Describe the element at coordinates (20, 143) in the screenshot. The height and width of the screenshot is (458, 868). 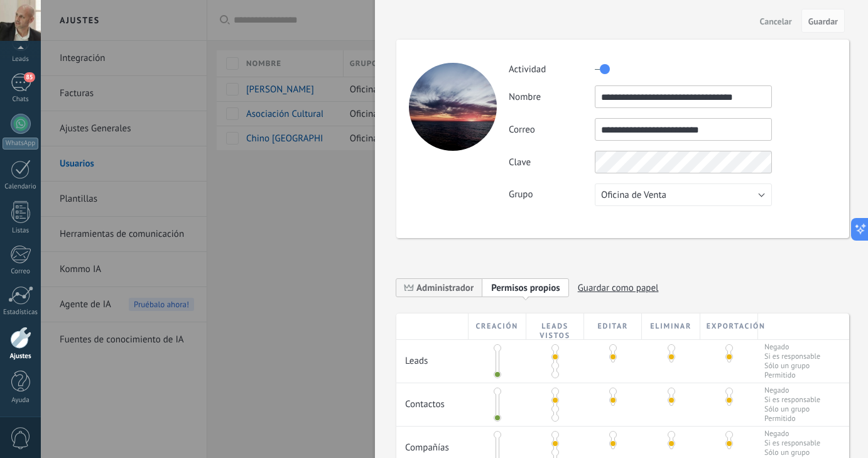
I see `div: WhatsApp` at that location.